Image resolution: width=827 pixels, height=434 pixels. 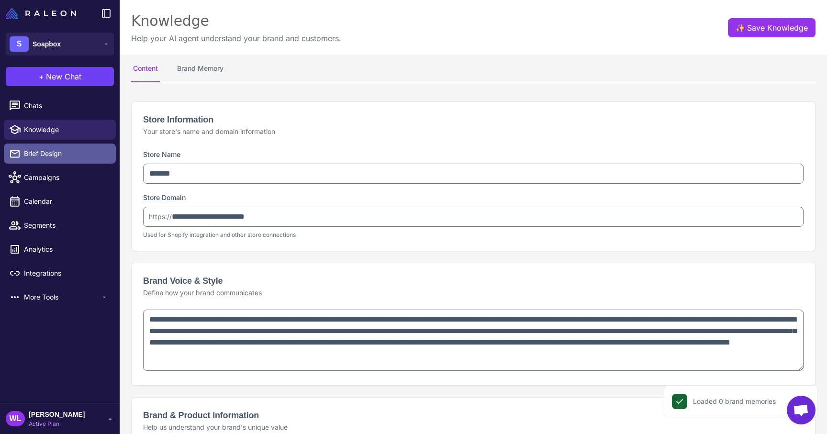 What do you see at coordinates (164, 197) in the screenshot?
I see `label: Store Domain` at bounding box center [164, 197].